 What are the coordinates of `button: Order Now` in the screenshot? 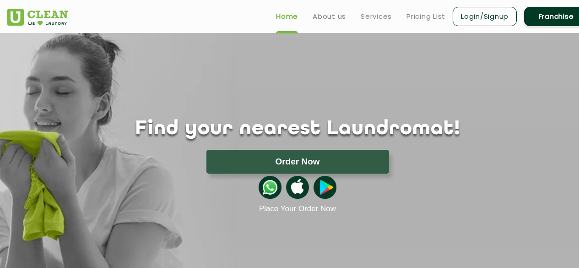 It's located at (298, 162).